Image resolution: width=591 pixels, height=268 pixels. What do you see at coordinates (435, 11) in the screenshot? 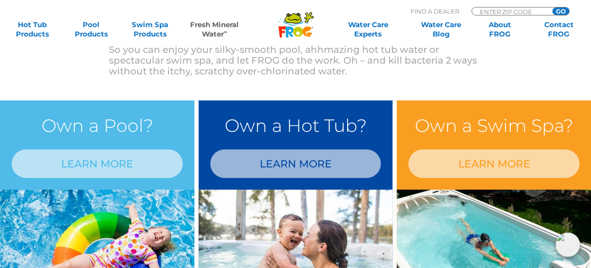
I see `p: Find A Dealer` at bounding box center [435, 11].